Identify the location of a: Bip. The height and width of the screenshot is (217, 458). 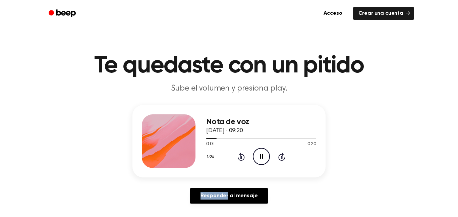
(63, 13).